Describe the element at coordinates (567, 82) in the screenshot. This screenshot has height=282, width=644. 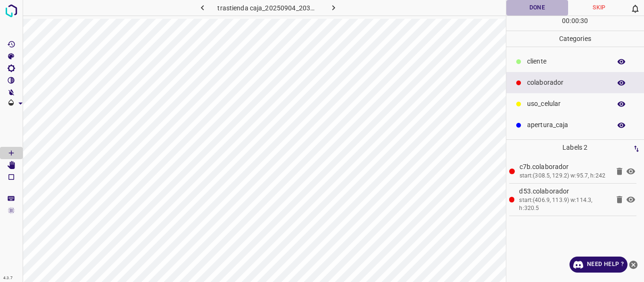
I see `p: colaborador` at that location.